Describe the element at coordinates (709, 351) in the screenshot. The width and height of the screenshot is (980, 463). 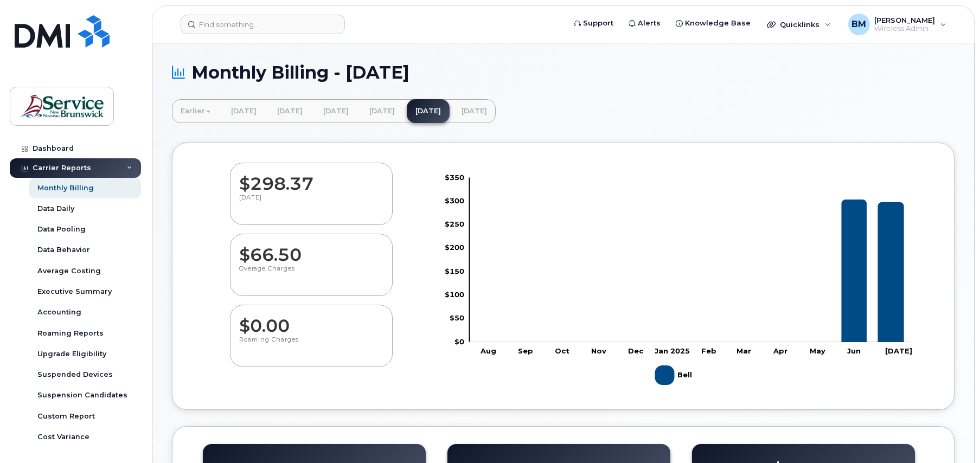
I see `tspan: Feb` at that location.